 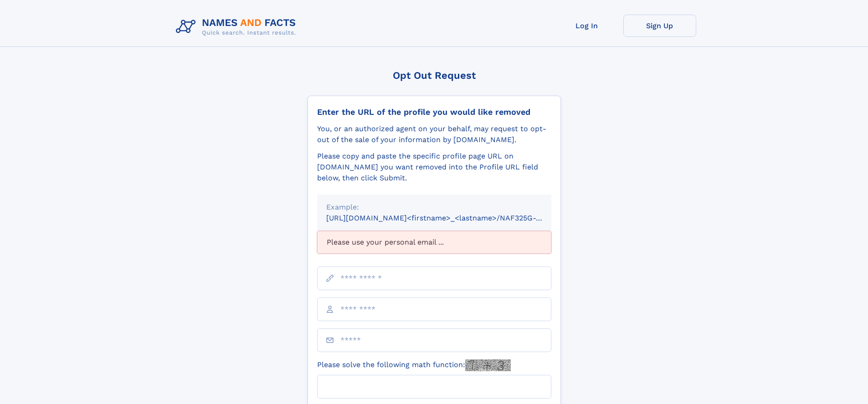 What do you see at coordinates (434, 207) in the screenshot?
I see `div: Example:` at bounding box center [434, 207].